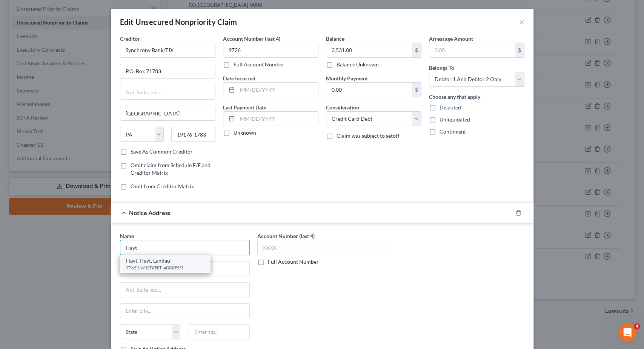 The width and height of the screenshot is (644, 349). What do you see at coordinates (368, 135) in the screenshot?
I see `span: Claim was subject to setoff` at bounding box center [368, 135].